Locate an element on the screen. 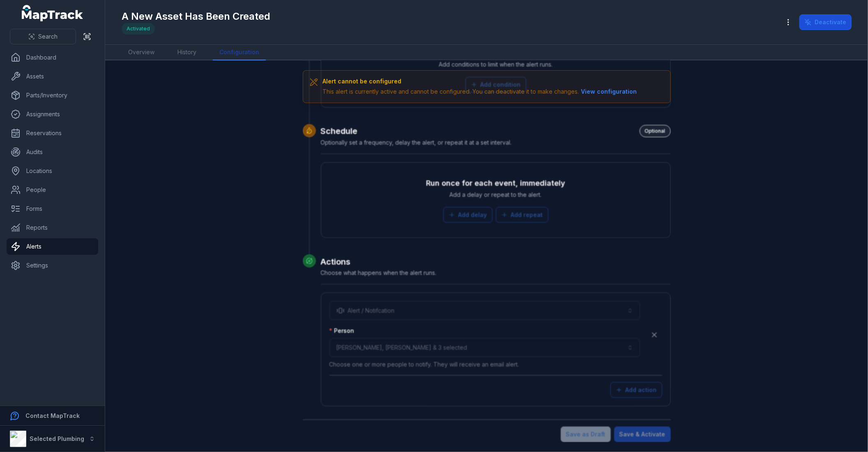  button: View configuration is located at coordinates (609, 91).